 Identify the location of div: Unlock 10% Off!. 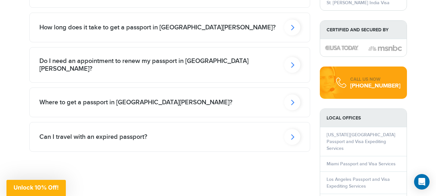
(36, 188).